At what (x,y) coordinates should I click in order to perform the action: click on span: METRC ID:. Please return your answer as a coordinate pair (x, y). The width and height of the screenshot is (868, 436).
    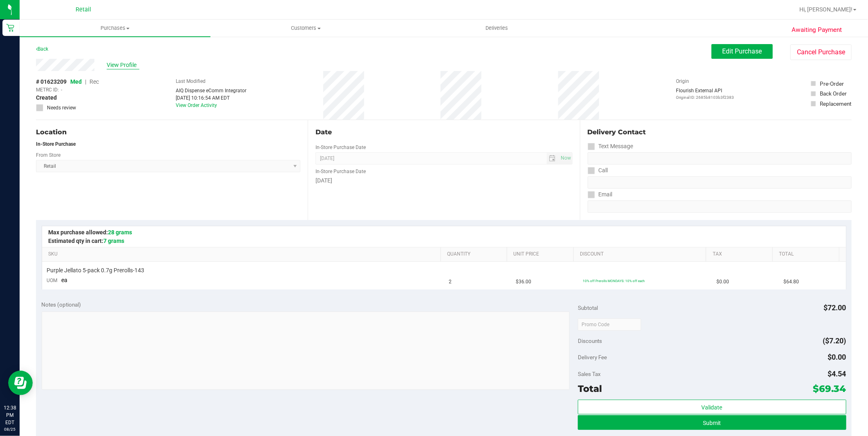
    Looking at the image, I should click on (47, 90).